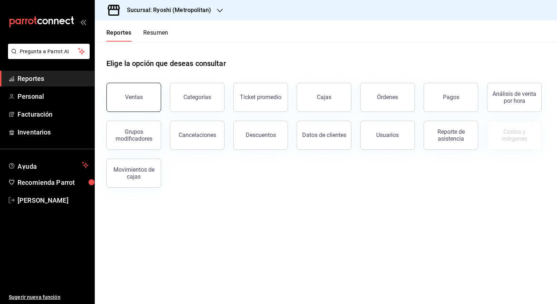 The image size is (557, 304). I want to click on button: open_drawer_menu, so click(83, 22).